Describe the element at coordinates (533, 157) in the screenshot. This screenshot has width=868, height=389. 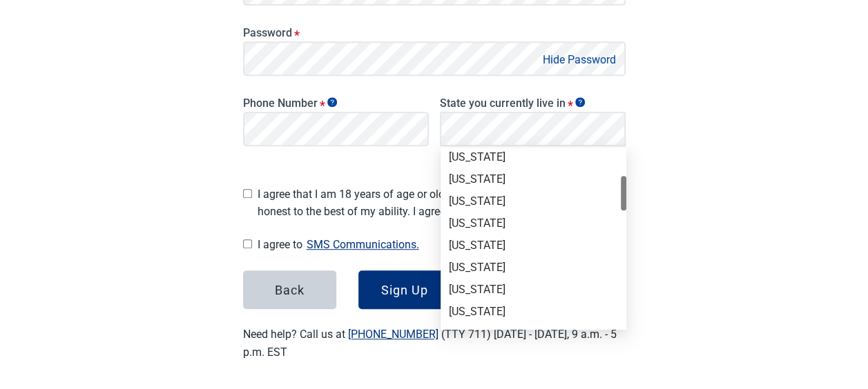
I see `div: Connecticut` at that location.